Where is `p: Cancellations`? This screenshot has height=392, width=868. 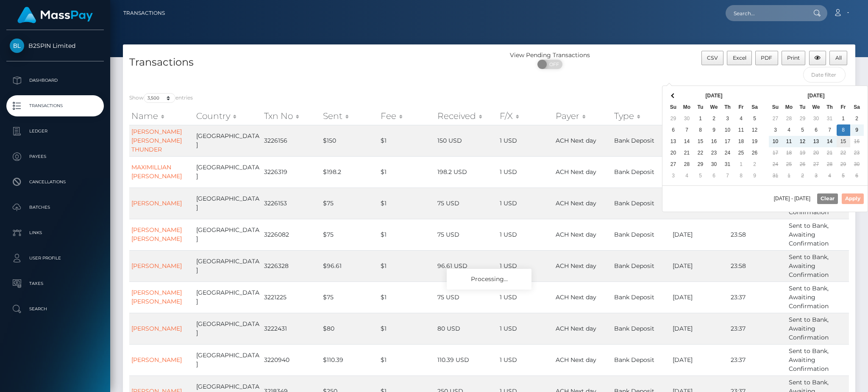 p: Cancellations is located at coordinates (55, 182).